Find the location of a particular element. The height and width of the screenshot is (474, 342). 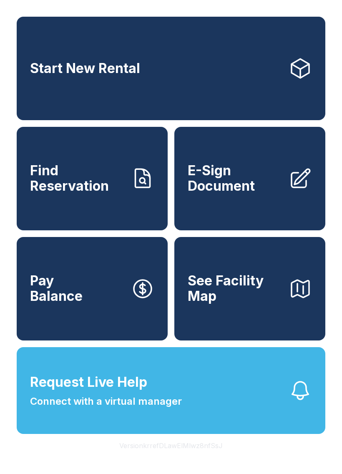

button: See Facility Map is located at coordinates (250, 289).